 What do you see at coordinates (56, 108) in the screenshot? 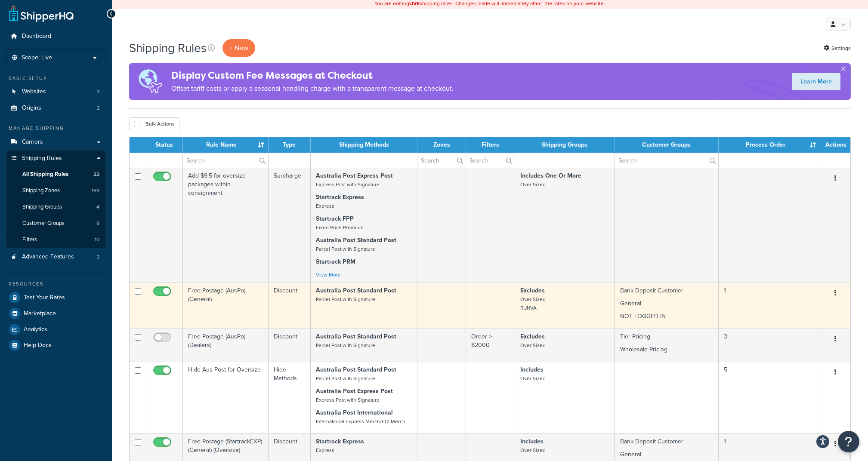
I see `li: Origins` at bounding box center [56, 108].